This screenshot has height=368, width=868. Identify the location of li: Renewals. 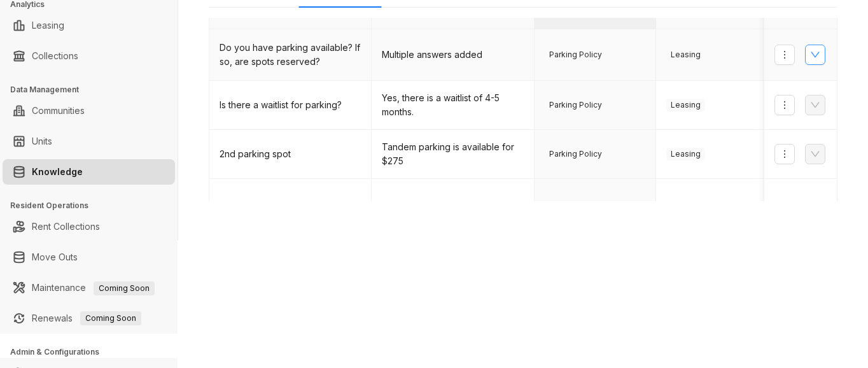
(88, 318).